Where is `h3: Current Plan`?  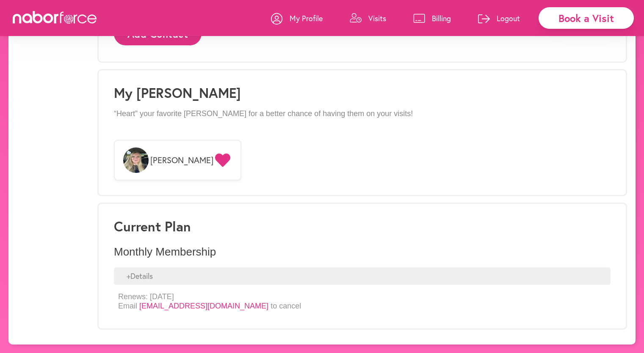 h3: Current Plan is located at coordinates (362, 226).